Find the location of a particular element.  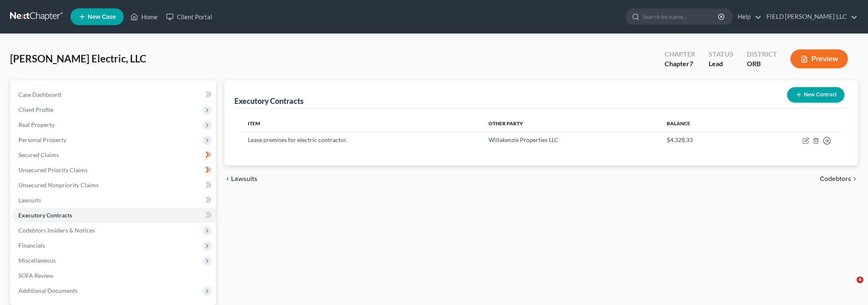

span: Miscellaneous is located at coordinates (37, 260).